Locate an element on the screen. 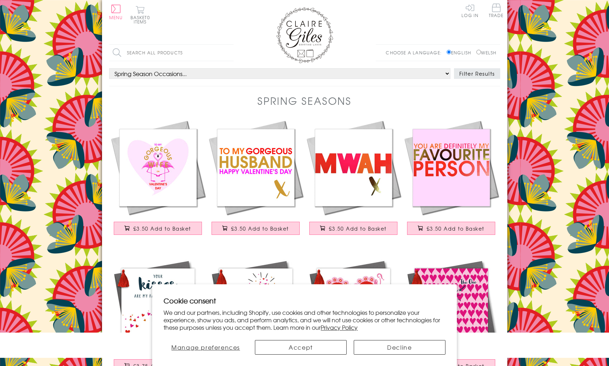 The image size is (609, 366). h1: Spring Seasons is located at coordinates (304, 101).